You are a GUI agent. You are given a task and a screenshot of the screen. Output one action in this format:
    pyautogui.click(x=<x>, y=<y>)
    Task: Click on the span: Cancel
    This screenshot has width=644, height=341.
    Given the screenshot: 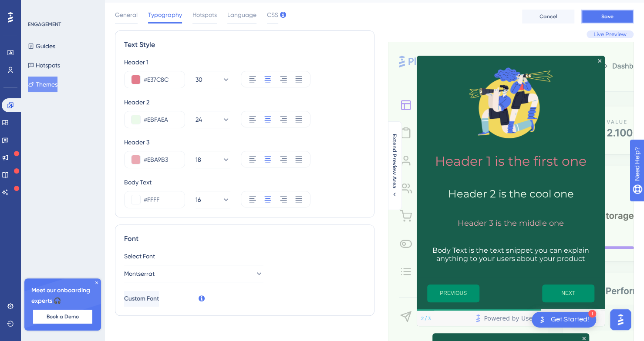 What is the action you would take?
    pyautogui.click(x=549, y=17)
    